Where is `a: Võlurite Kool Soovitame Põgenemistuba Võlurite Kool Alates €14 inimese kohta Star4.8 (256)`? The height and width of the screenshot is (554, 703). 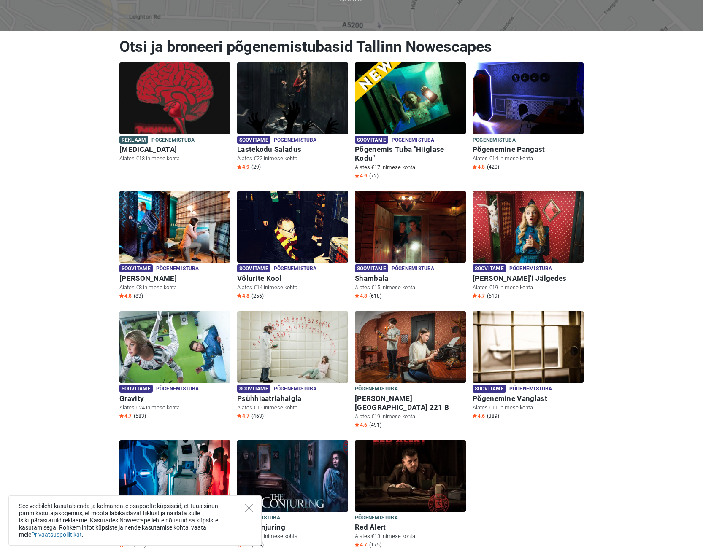
a: Võlurite Kool Soovitame Põgenemistuba Võlurite Kool Alates €14 inimese kohta Star4.8 (256) is located at coordinates (292, 246).